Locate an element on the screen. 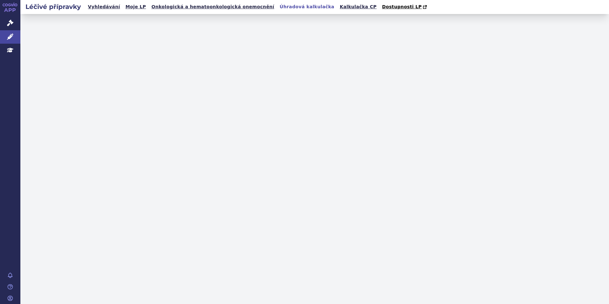 This screenshot has height=304, width=609. a: Moje LP is located at coordinates (136, 7).